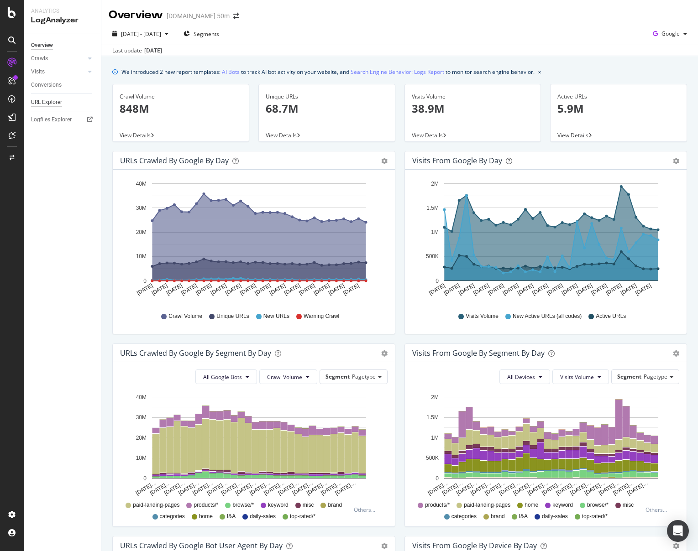 Image resolution: width=698 pixels, height=551 pixels. Describe the element at coordinates (658, 510) in the screenshot. I see `div: Others...` at that location.